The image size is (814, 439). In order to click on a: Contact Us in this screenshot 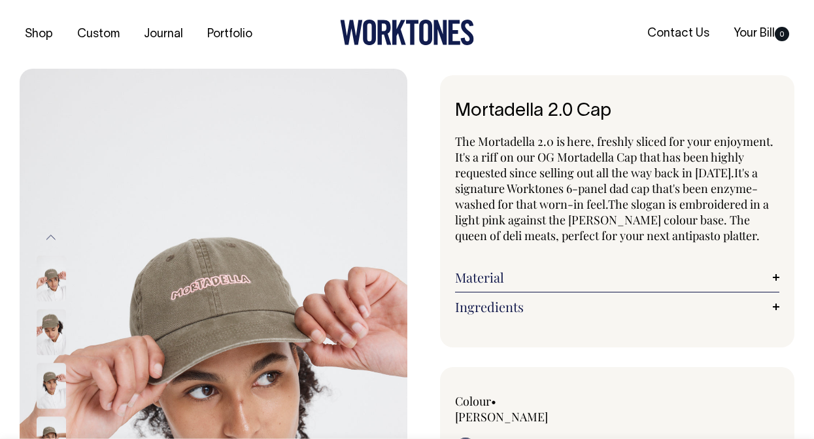, I will do `click(678, 33)`.